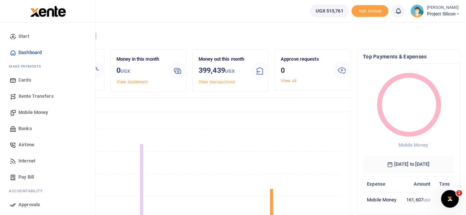 Image resolution: width=466 pixels, height=215 pixels. Describe the element at coordinates (444, 184) in the screenshot. I see `th: Txns` at that location.